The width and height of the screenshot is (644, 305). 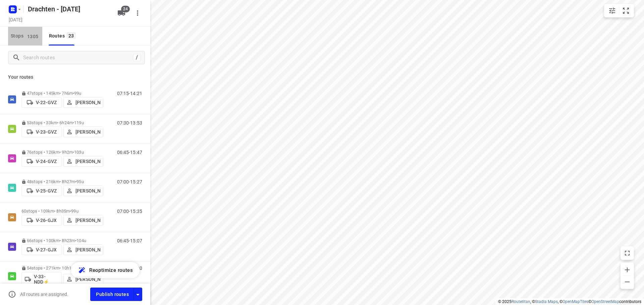 I want to click on p: 66 stops • 100km • 8h23m, so click(x=62, y=240).